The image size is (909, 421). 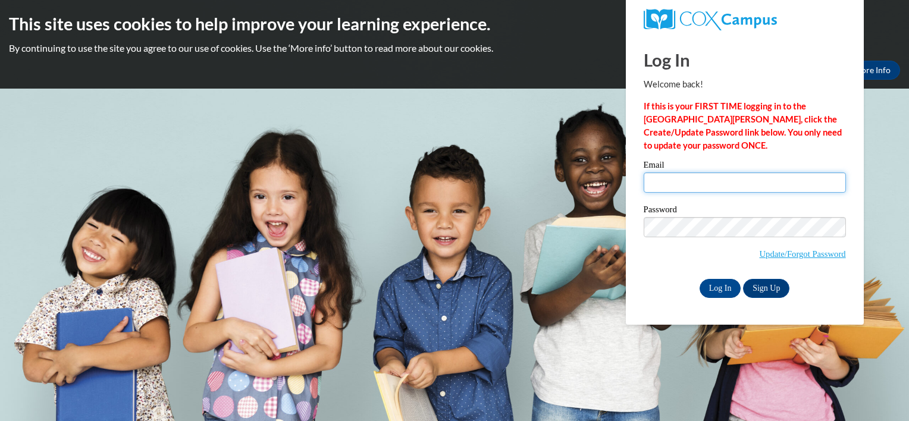 What do you see at coordinates (872, 70) in the screenshot?
I see `a: More Info` at bounding box center [872, 70].